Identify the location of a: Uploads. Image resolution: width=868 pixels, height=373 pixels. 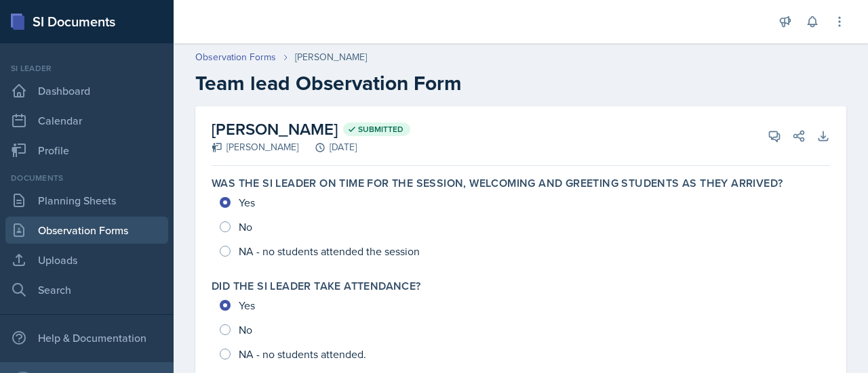
(87, 260).